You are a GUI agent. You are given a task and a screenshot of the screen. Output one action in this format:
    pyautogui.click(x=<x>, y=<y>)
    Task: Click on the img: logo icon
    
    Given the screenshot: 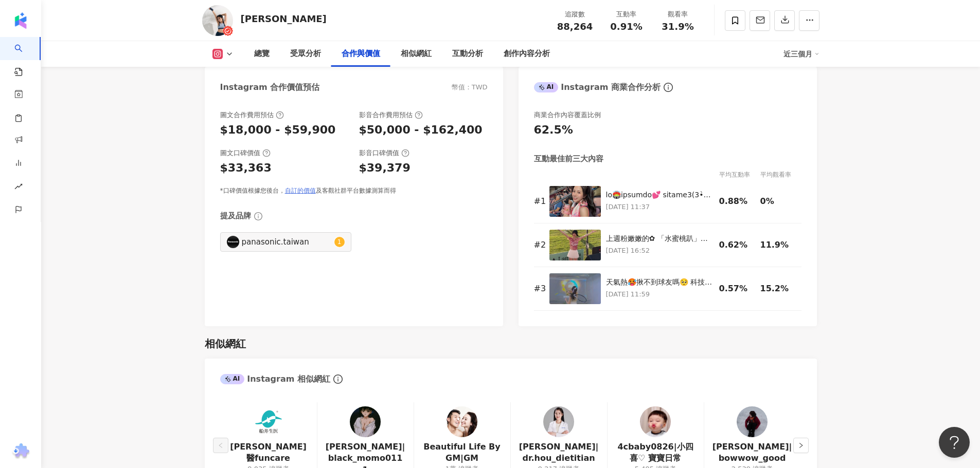 What is the action you would take?
    pyautogui.click(x=20, y=20)
    